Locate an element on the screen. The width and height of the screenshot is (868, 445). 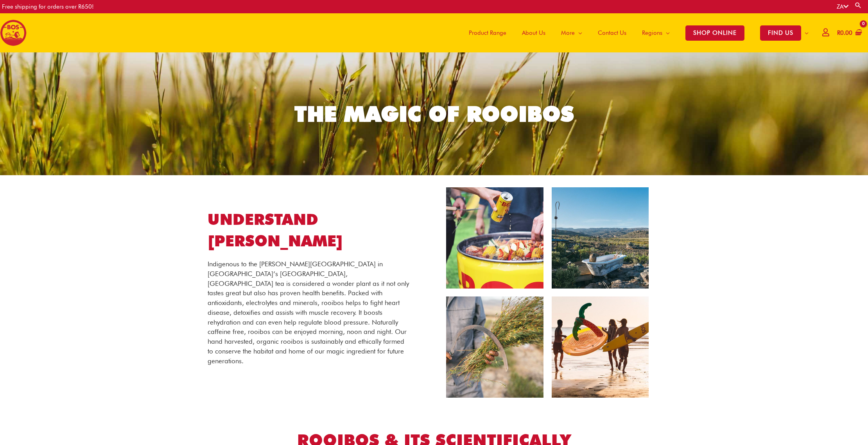
img: Rooibos is located at coordinates (547, 293).